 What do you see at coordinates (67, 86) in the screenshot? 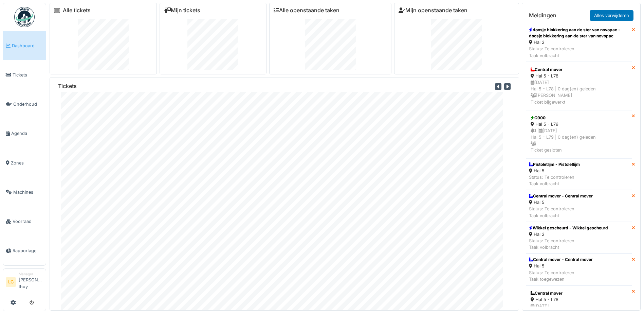
I see `h6: Tickets` at bounding box center [67, 86].